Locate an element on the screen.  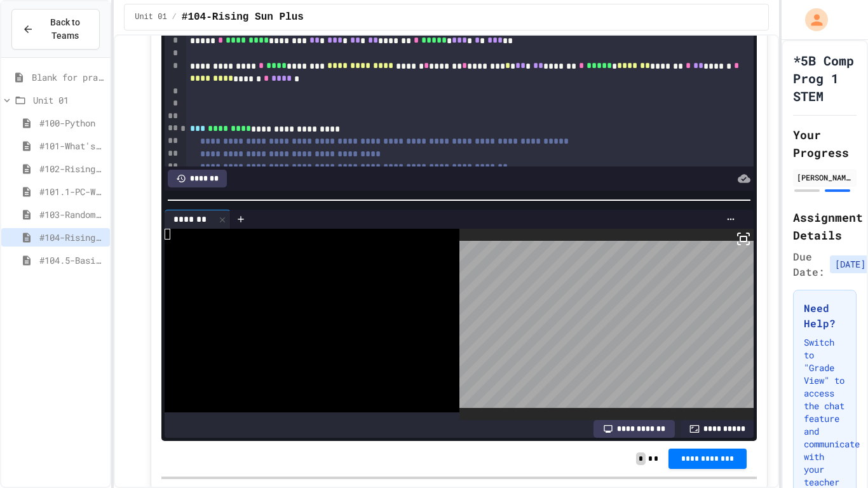
span: #102-Rising Sun is located at coordinates (72, 168).